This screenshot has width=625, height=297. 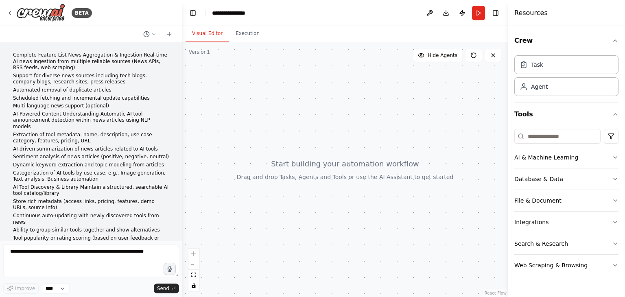 I want to click on button: Improve, so click(x=21, y=289).